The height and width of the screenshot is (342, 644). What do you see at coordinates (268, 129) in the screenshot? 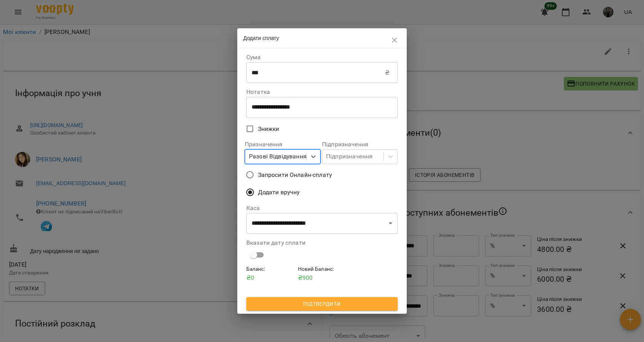
I see `span: Знижки` at bounding box center [268, 129].